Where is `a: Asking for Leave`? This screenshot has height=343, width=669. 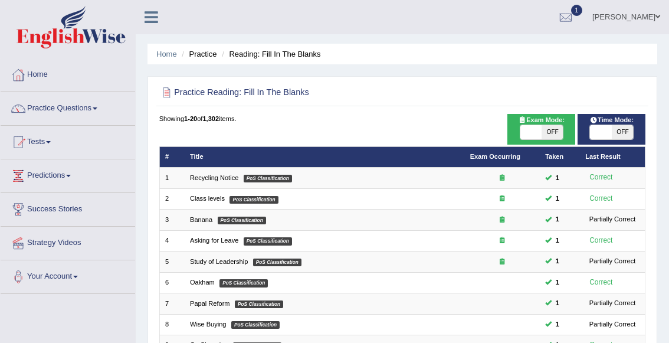
a: Asking for Leave is located at coordinates (214, 240).